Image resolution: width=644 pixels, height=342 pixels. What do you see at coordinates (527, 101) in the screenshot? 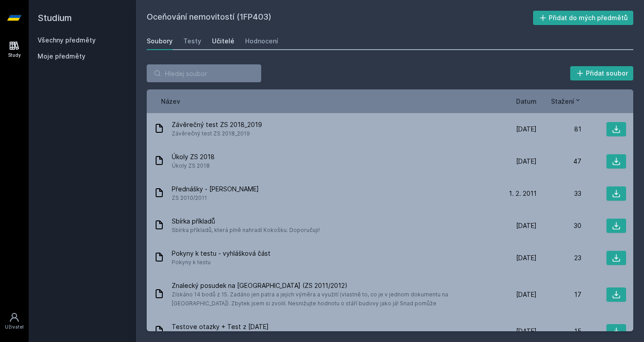
I see `span: Datum` at bounding box center [527, 101].